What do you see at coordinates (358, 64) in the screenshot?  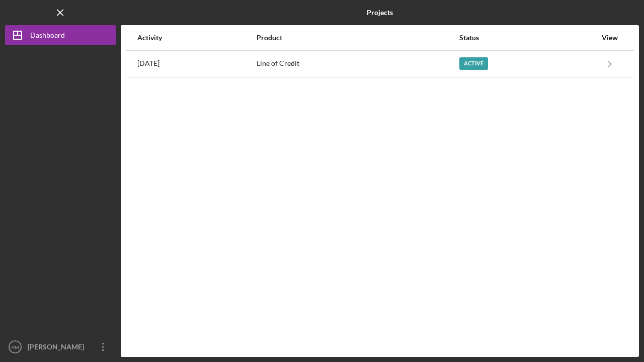 I see `div: Line of Credit` at bounding box center [358, 64].